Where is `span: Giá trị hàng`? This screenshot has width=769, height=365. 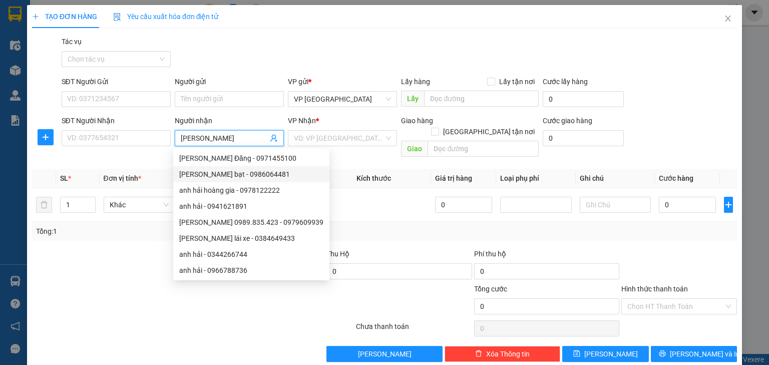 span: Giá trị hàng is located at coordinates (454, 178).